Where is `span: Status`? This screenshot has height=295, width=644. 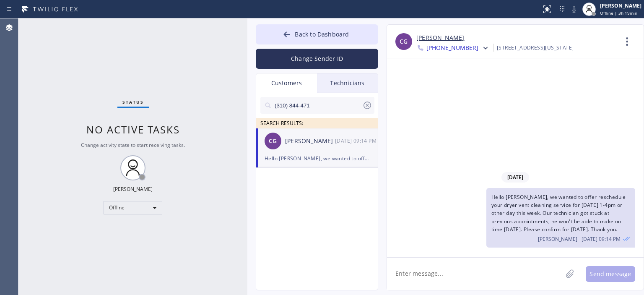
span: Status is located at coordinates (133, 102).